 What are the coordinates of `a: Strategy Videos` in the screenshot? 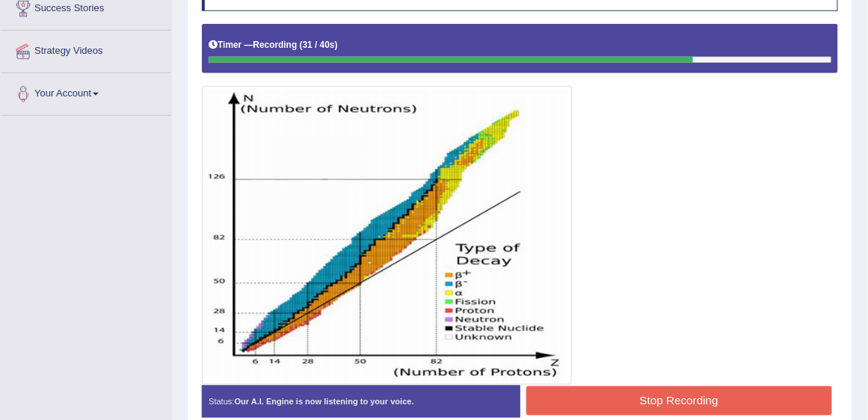 It's located at (86, 49).